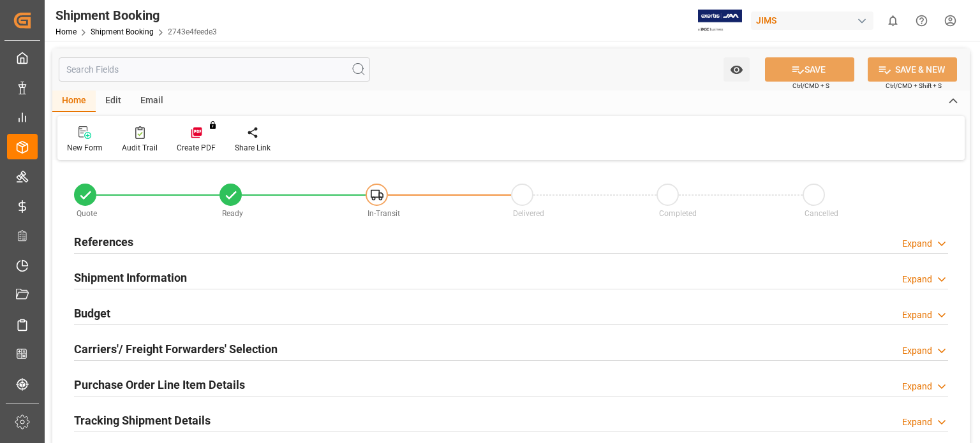 The width and height of the screenshot is (980, 443). Describe the element at coordinates (92, 313) in the screenshot. I see `h2: Budget` at that location.